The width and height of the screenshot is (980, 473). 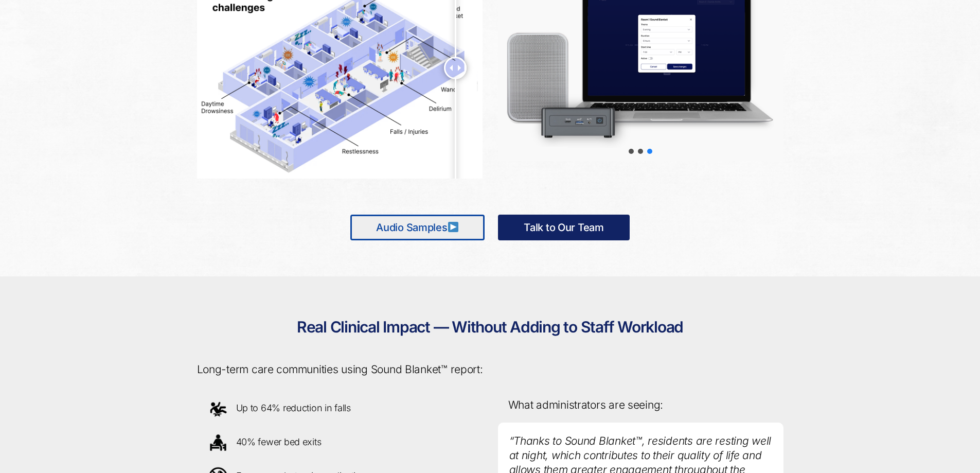 I want to click on a: Audio Samples, so click(x=418, y=227).